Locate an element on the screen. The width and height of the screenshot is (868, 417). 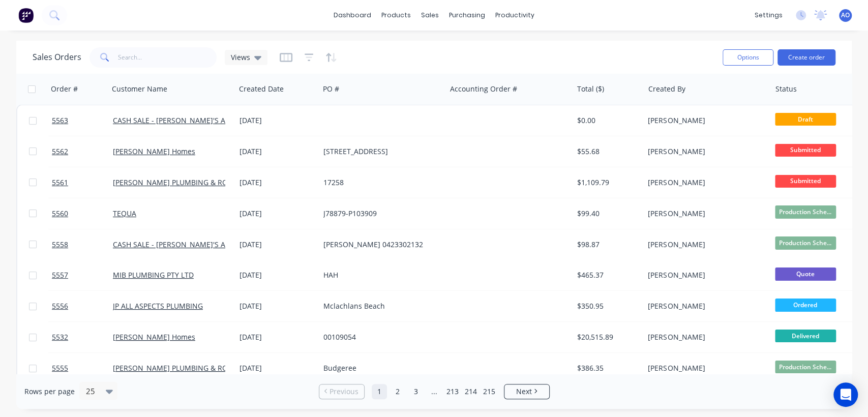
span: 5532 is located at coordinates (60, 337).